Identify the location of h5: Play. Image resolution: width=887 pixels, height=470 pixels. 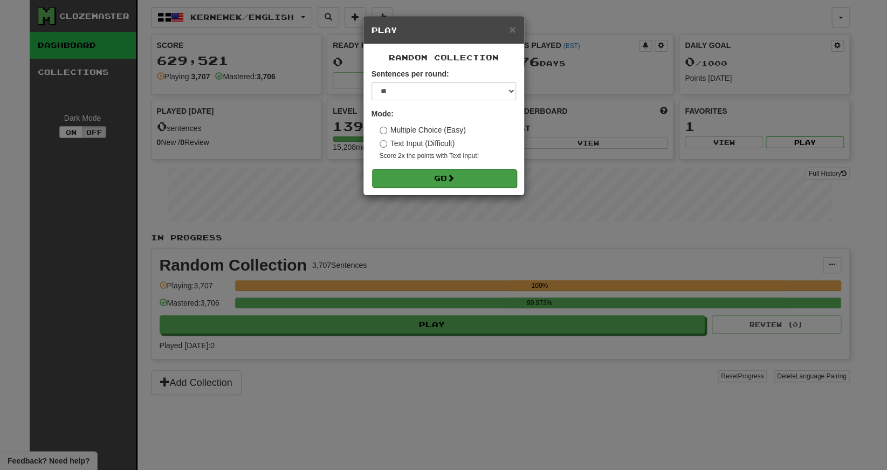
(444, 30).